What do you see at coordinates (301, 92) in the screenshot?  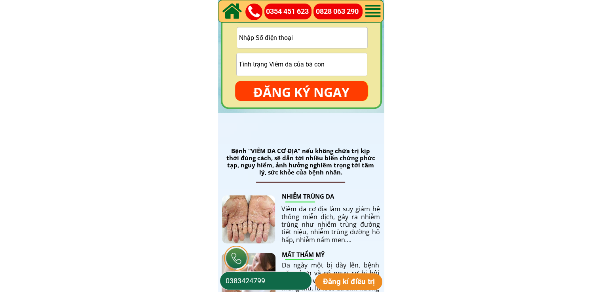 I see `p: ĐĂNG KÝ NGAY` at bounding box center [301, 92].